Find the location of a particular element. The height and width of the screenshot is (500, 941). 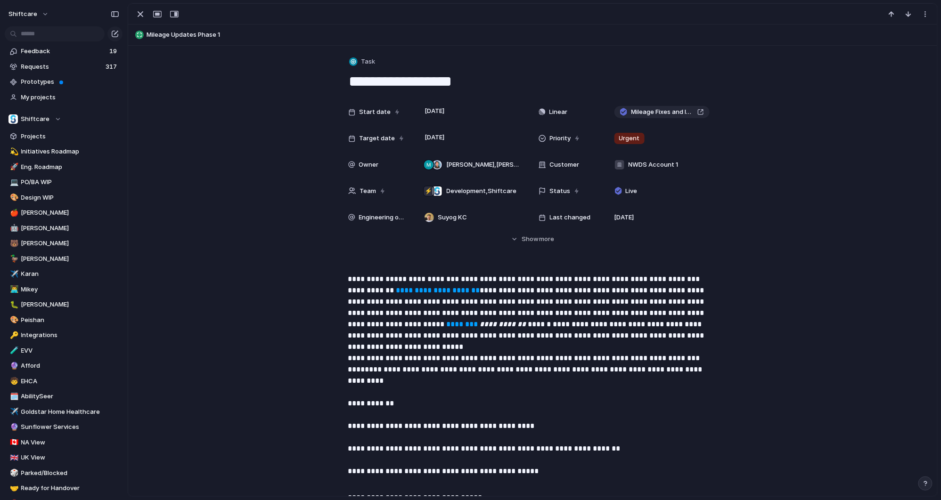

span: Customer is located at coordinates (564, 165).